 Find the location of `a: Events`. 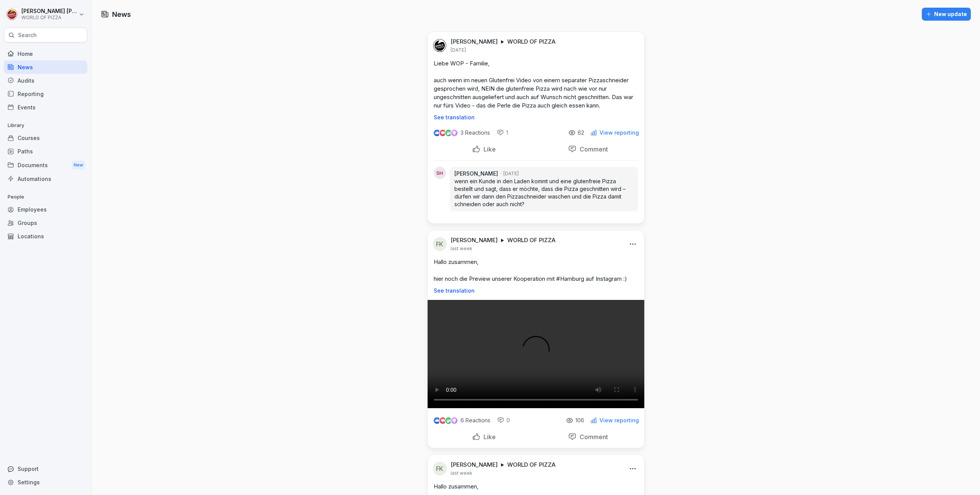

a: Events is located at coordinates (45, 107).